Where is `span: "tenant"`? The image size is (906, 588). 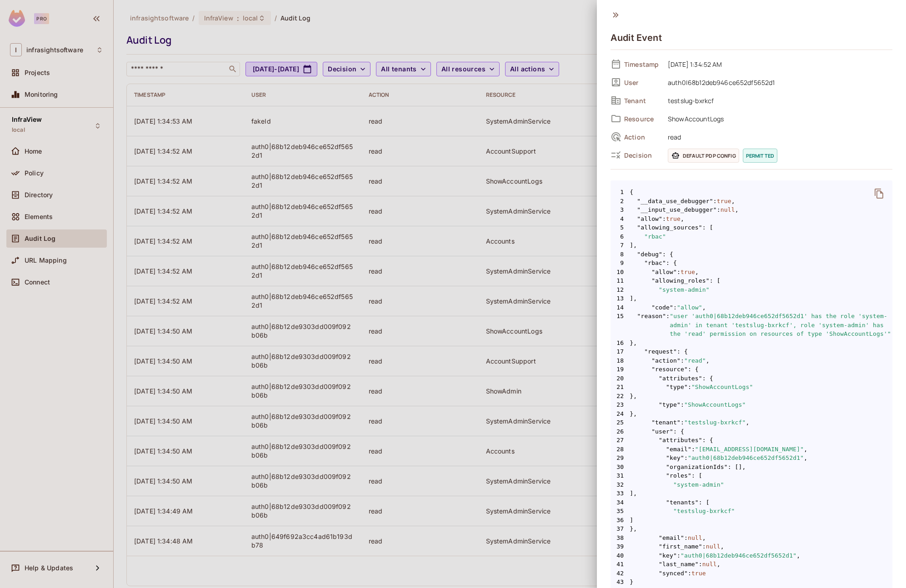 span: "tenant" is located at coordinates (666, 423).